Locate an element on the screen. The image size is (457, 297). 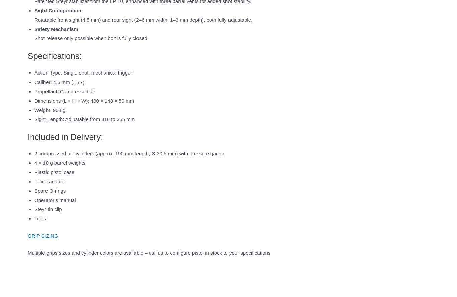
strong: Sight Configuration is located at coordinates (58, 10).